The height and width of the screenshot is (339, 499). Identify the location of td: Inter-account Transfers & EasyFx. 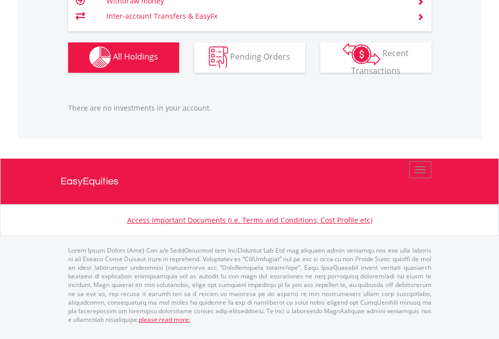
(255, 16).